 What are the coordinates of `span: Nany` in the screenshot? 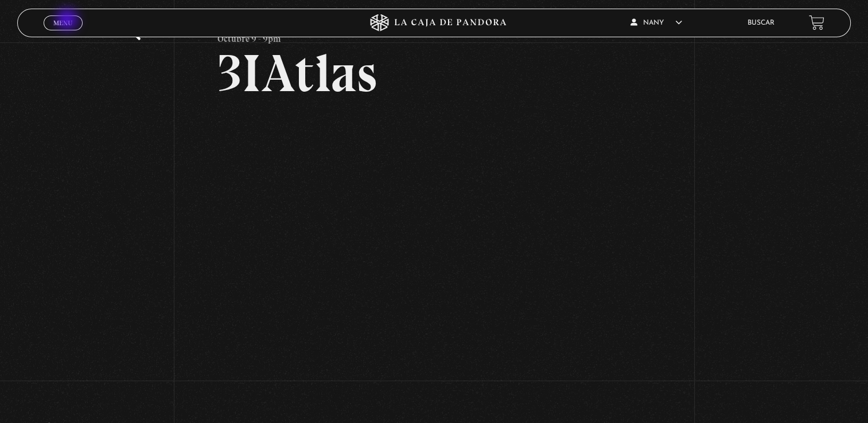 It's located at (656, 23).